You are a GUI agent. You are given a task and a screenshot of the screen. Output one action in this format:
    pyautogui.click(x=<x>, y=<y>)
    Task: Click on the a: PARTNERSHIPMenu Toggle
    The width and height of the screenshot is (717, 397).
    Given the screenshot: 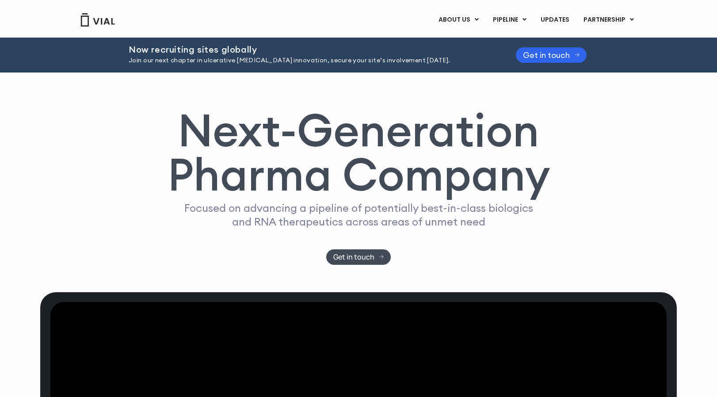 What is the action you would take?
    pyautogui.click(x=608, y=20)
    